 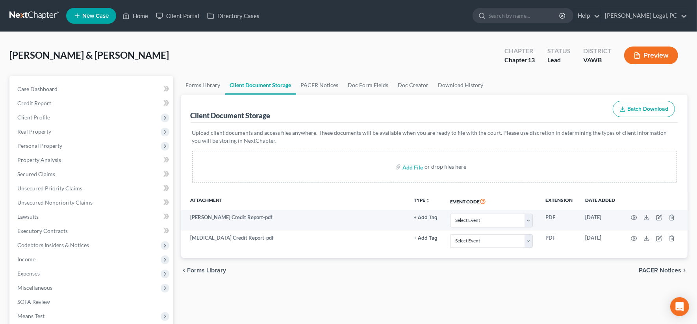 What do you see at coordinates (92, 160) in the screenshot?
I see `a: Property Analysis` at bounding box center [92, 160].